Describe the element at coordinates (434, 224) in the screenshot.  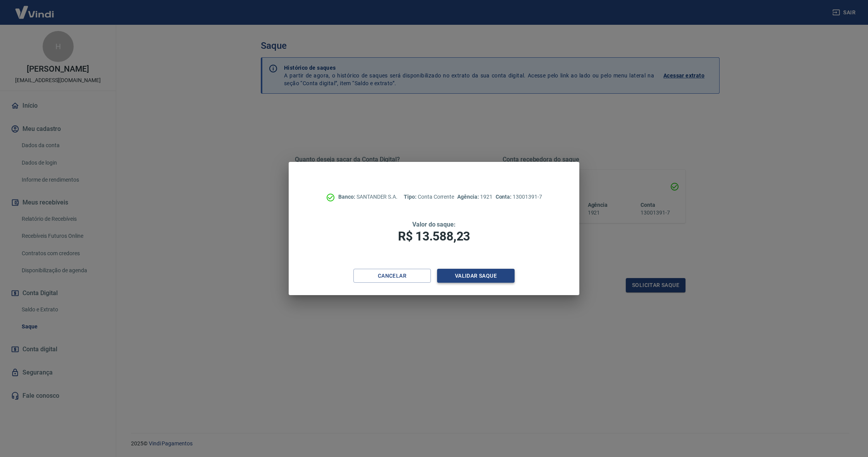
I see `span: Valor do saque:` at that location.